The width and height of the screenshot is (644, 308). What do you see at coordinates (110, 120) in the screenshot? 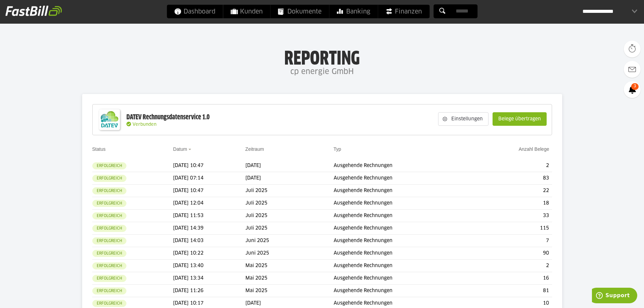
I see `img: DATEV-Datenservice Logo` at bounding box center [110, 120].